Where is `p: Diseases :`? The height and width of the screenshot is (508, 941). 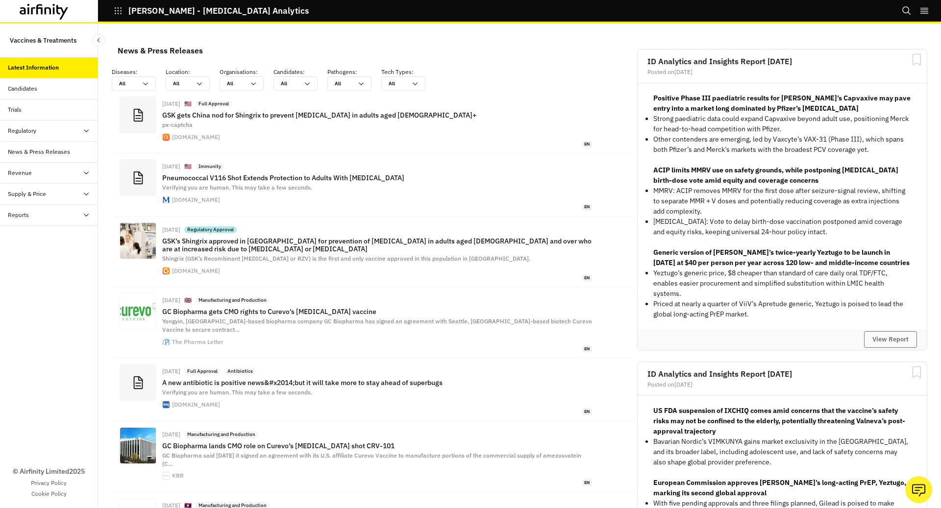 p: Diseases : is located at coordinates (139, 72).